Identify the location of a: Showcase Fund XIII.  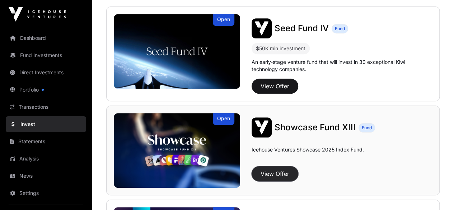
(315, 127).